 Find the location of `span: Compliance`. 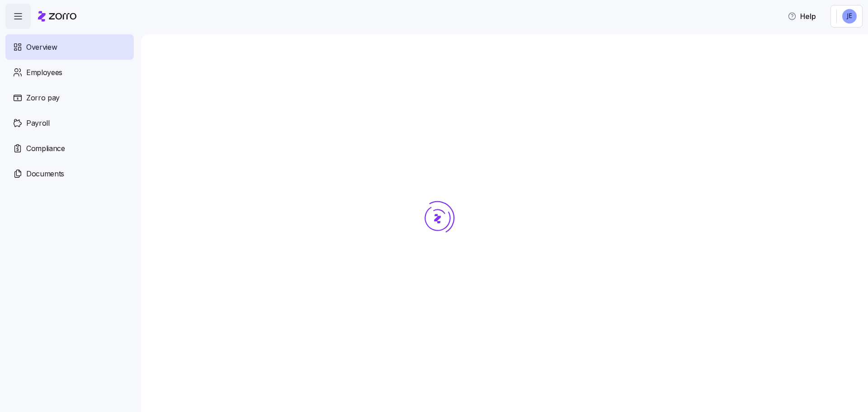

span: Compliance is located at coordinates (46, 148).